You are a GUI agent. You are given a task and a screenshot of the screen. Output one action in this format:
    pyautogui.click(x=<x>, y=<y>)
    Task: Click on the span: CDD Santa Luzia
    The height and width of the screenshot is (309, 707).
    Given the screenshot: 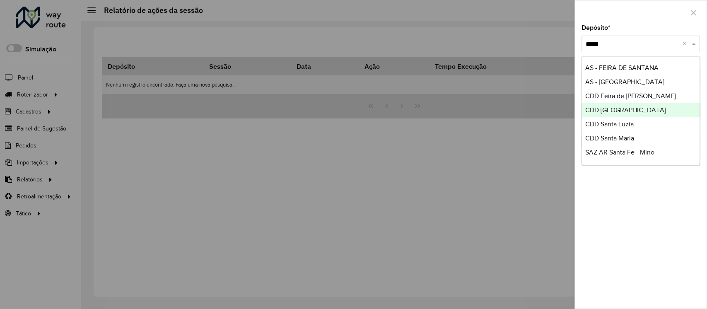 What is the action you would take?
    pyautogui.click(x=609, y=124)
    